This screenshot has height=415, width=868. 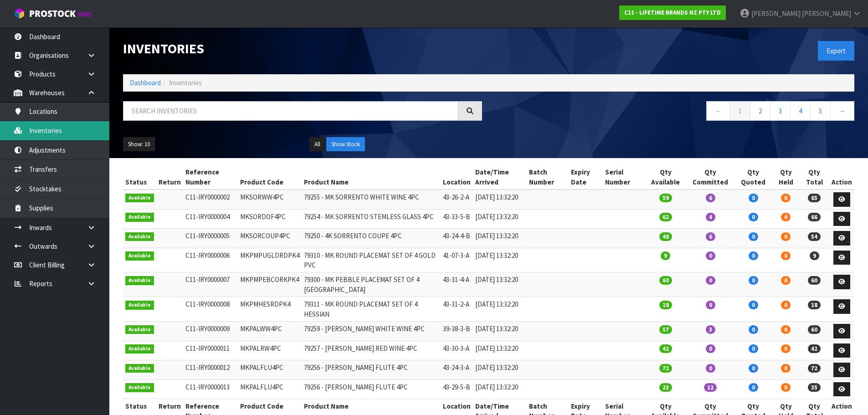 I want to click on td: 43-31-4-A, so click(x=456, y=285).